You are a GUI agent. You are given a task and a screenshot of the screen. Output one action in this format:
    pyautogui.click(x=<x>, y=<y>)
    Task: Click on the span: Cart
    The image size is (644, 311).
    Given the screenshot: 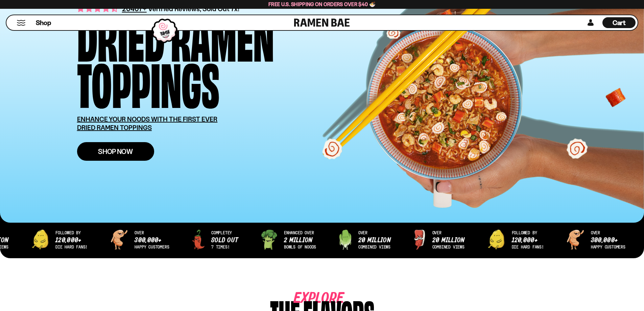 What is the action you would take?
    pyautogui.click(x=619, y=23)
    